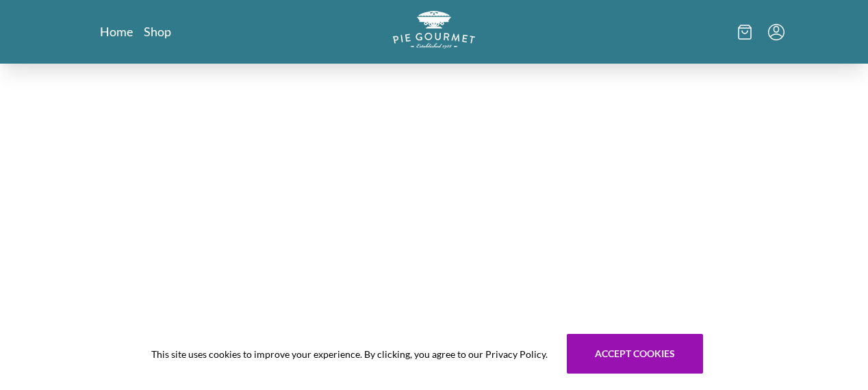  Describe the element at coordinates (434, 31) in the screenshot. I see `a: Logo` at that location.